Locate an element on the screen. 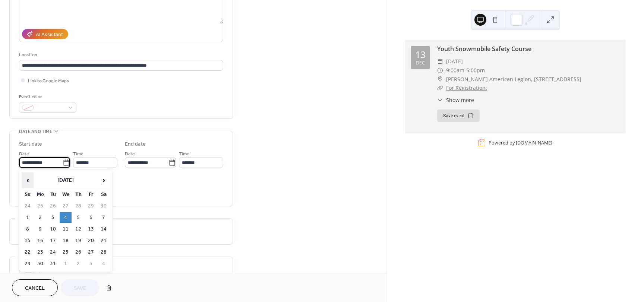 Image resolution: width=644 pixels, height=302 pixels. td: 31 is located at coordinates (53, 263).